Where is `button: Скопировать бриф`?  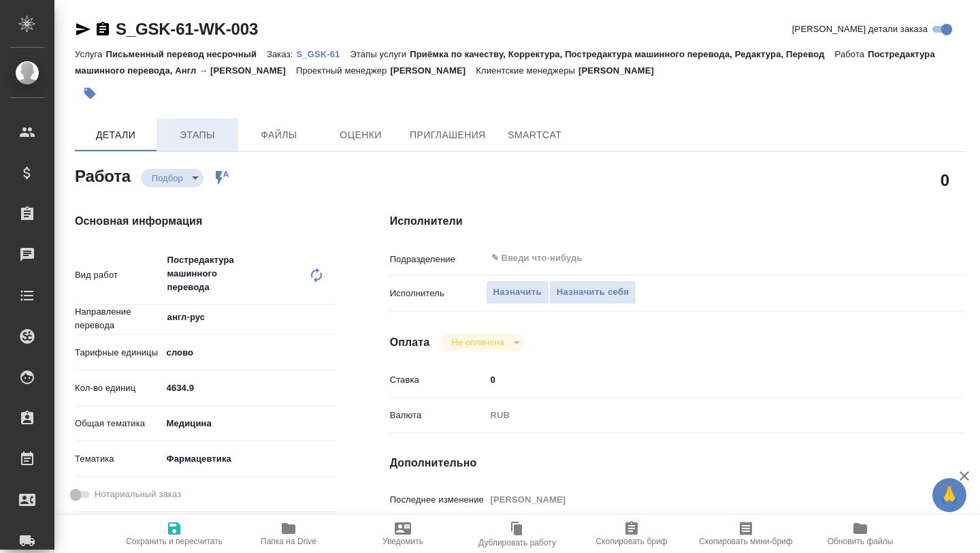
button: Скопировать бриф is located at coordinates (631, 534).